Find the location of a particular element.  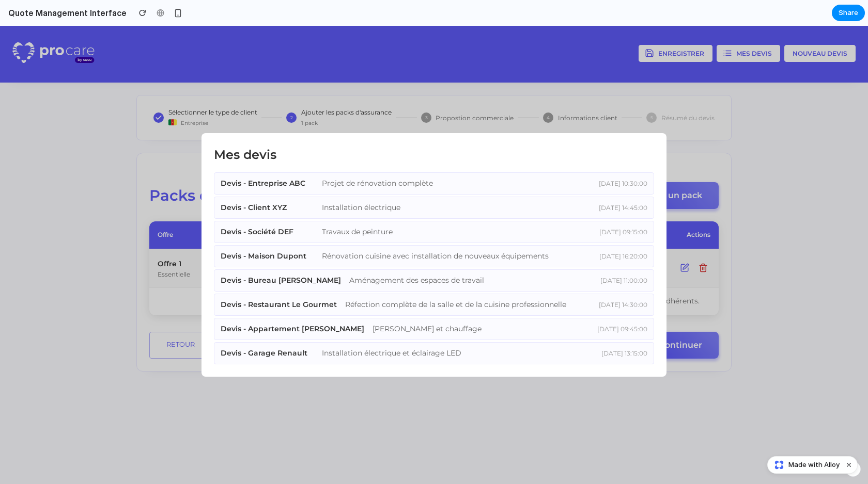

div: Projet de rénovation complète is located at coordinates (445, 158).